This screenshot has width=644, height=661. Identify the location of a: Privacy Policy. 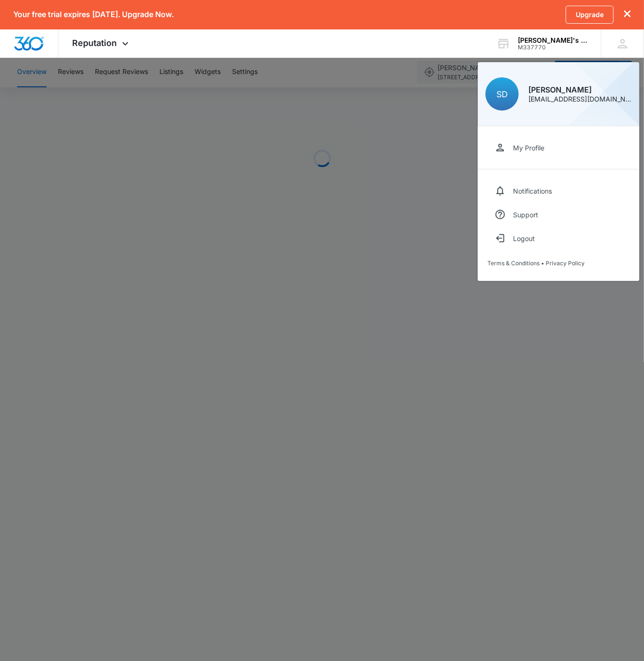
(565, 263).